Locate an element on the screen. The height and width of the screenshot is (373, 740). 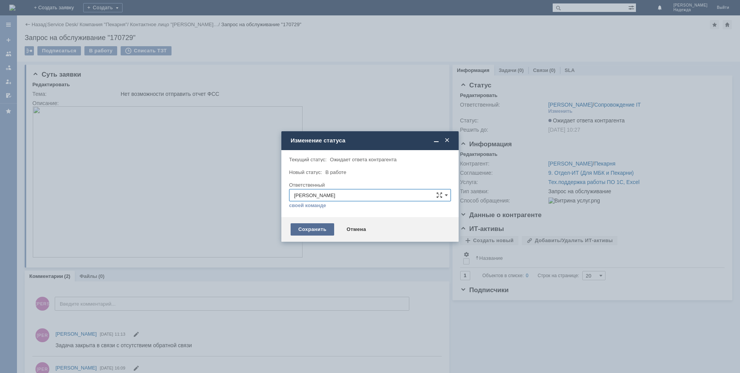
div: Изменение статуса is located at coordinates (371, 141).